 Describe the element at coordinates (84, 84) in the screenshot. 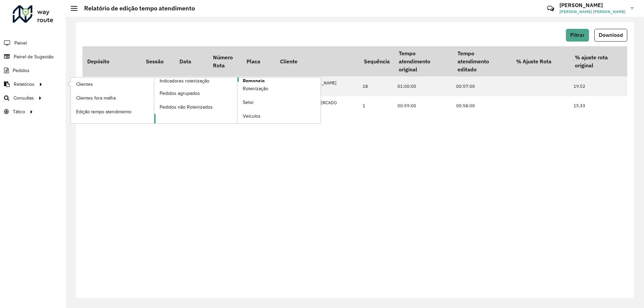

I see `span: Clientes` at that location.